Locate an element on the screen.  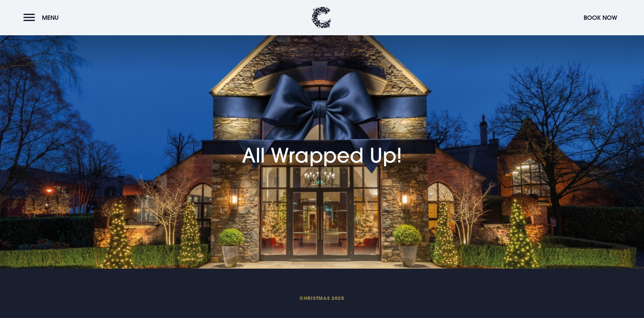
img: Clandeboye Lodge is located at coordinates (322, 17).